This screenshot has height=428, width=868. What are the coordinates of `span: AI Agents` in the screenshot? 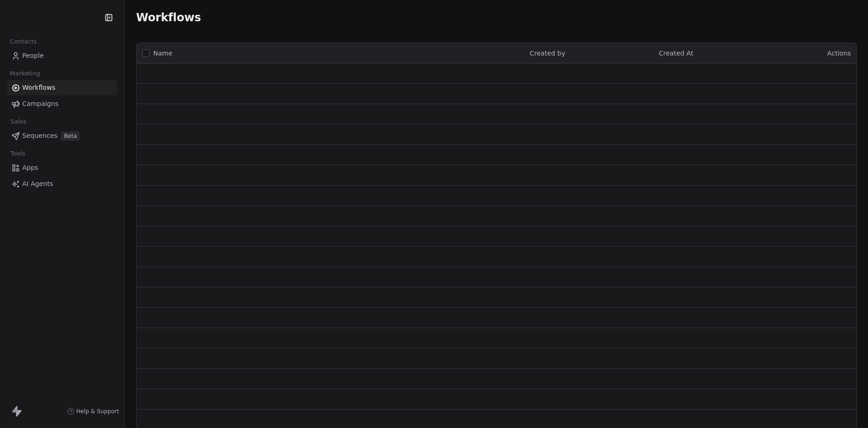 It's located at (37, 184).